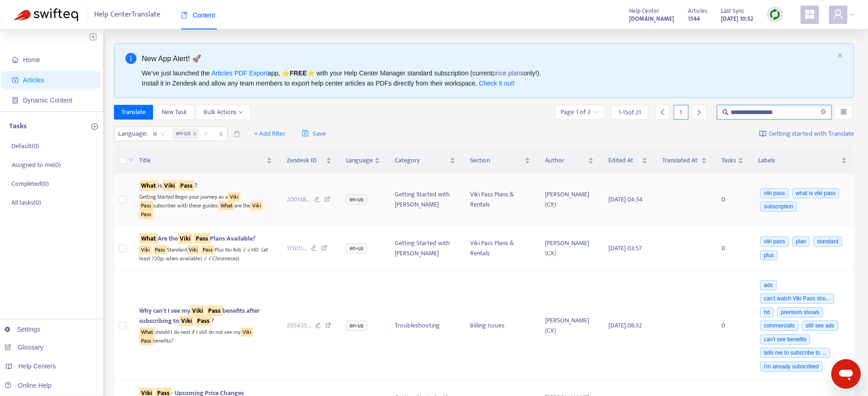 The height and width of the screenshot is (396, 868). I want to click on span: user, so click(838, 14).